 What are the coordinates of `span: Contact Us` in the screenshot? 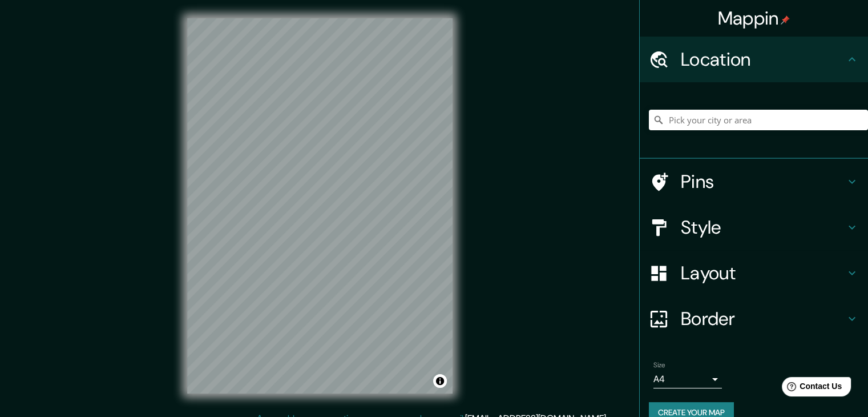 It's located at (54, 14).